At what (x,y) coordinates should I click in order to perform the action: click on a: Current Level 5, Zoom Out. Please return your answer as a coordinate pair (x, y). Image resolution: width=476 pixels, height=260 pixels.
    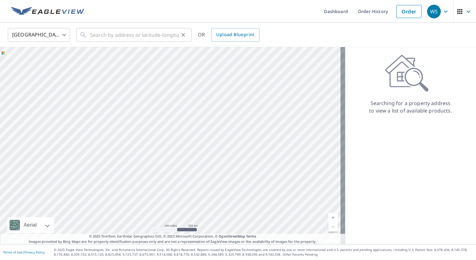
    Looking at the image, I should click on (333, 227).